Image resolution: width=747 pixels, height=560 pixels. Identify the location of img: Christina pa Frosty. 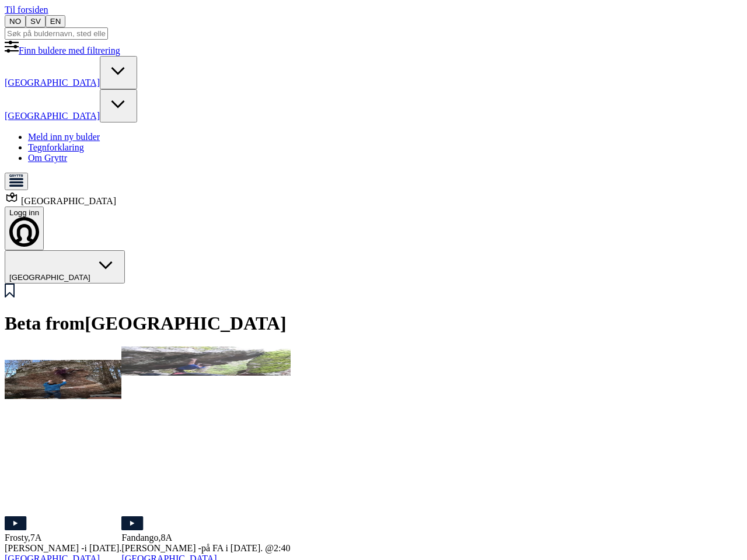
(63, 379).